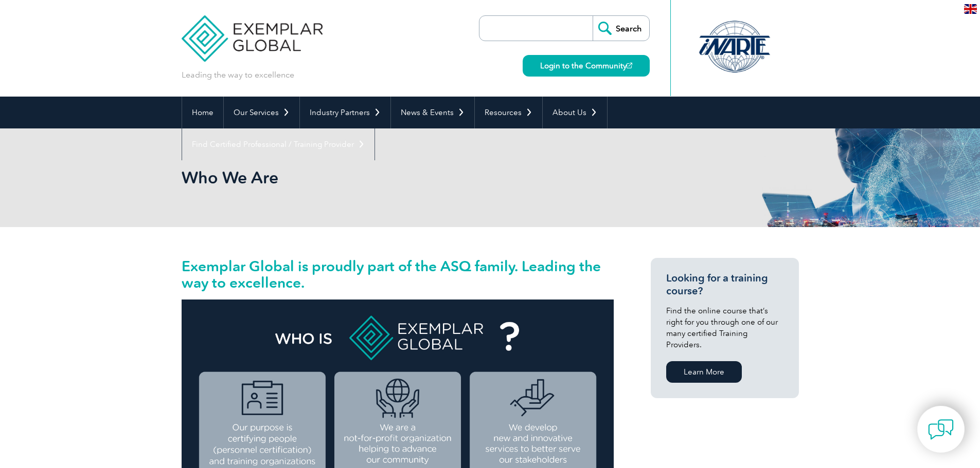  I want to click on p: Leading the way to excellence, so click(238, 75).